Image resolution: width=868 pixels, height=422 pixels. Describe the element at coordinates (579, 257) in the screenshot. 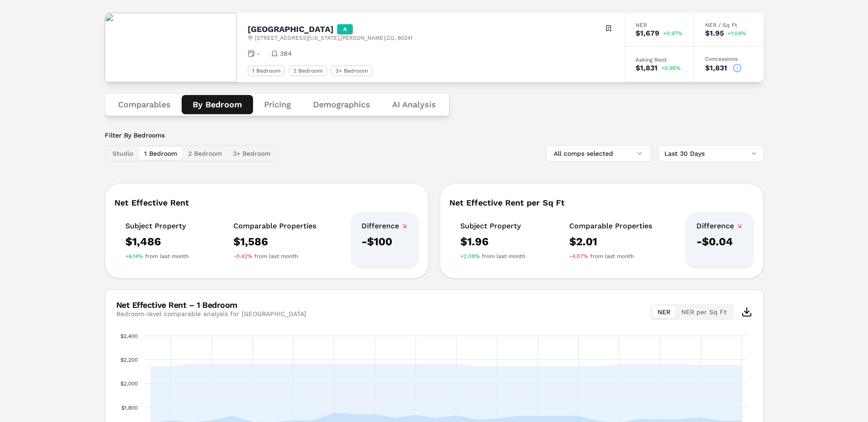

I see `span: -4.07%` at that location.